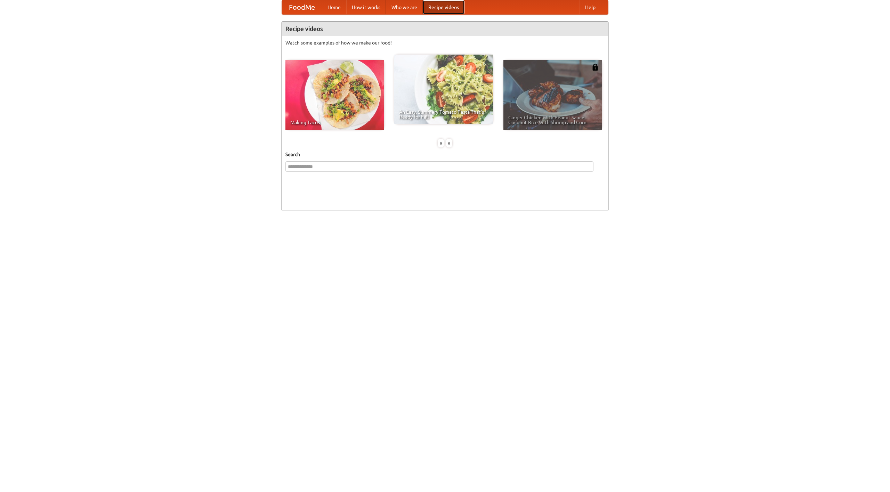  Describe the element at coordinates (443, 7) in the screenshot. I see `a: Recipe videos` at that location.